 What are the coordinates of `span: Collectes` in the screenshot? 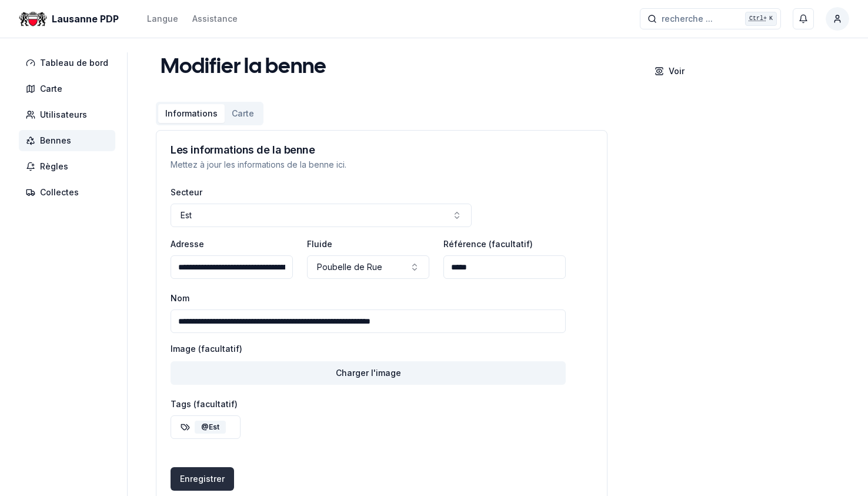 It's located at (60, 192).